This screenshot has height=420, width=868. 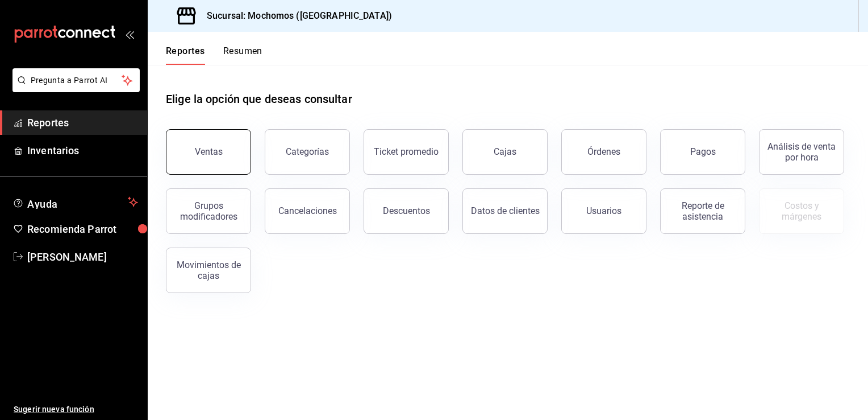 I want to click on button: Resumen, so click(x=242, y=55).